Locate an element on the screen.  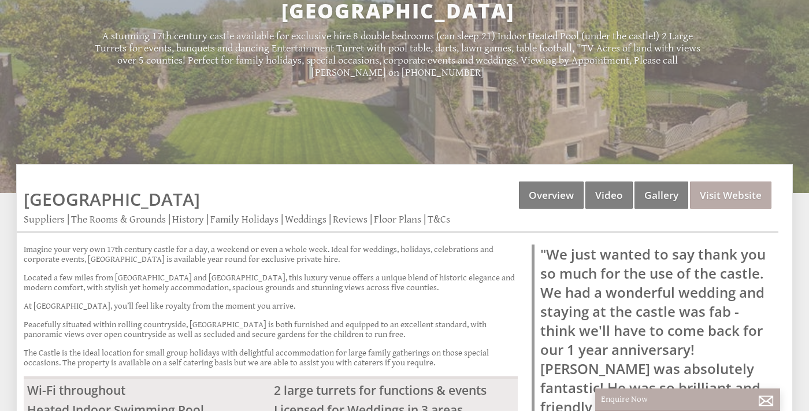
p: Enquire Now is located at coordinates (688, 399).